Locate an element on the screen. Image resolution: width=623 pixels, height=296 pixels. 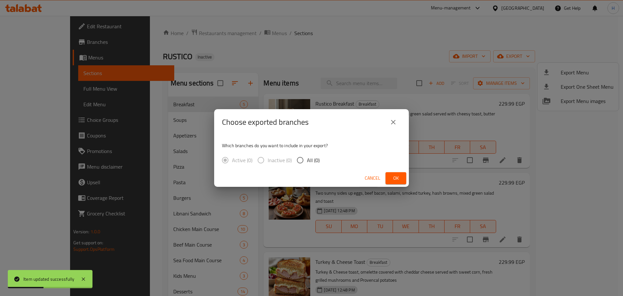
h2: Choose exported branches is located at coordinates (265, 122).